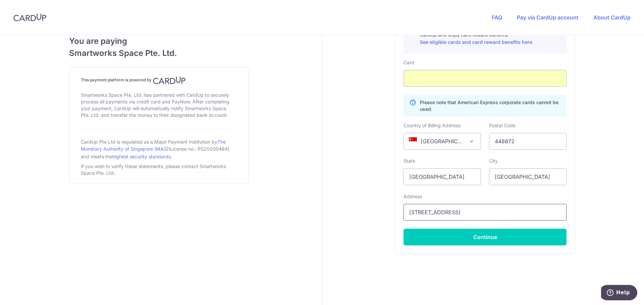  What do you see at coordinates (432, 125) in the screenshot?
I see `label: Country of Billing Address` at bounding box center [432, 125].